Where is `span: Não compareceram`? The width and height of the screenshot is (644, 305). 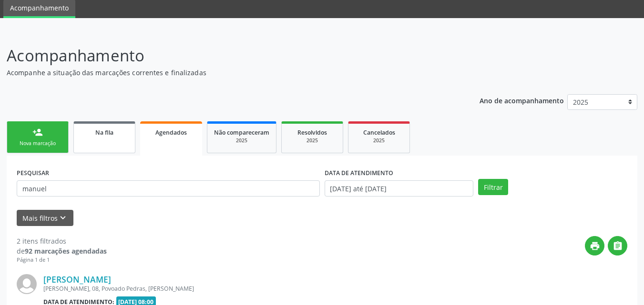
span: Não compareceram is located at coordinates (242, 133).